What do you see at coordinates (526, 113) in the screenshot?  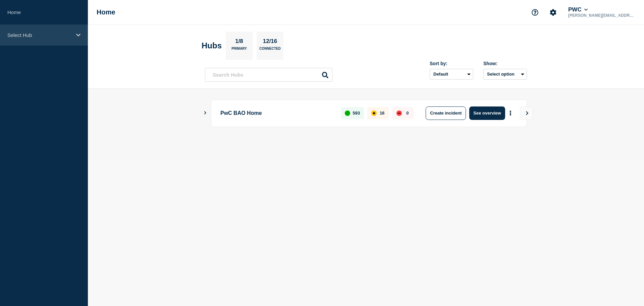 I see `button: View` at bounding box center [526, 113].